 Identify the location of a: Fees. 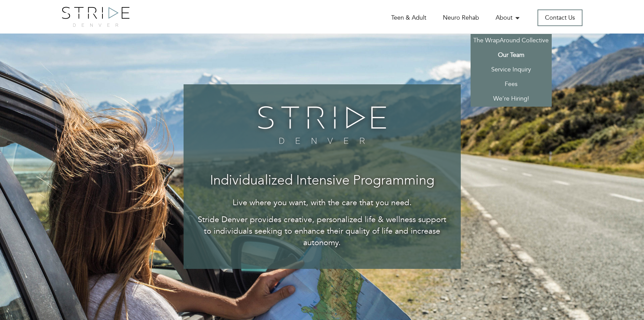
(511, 85).